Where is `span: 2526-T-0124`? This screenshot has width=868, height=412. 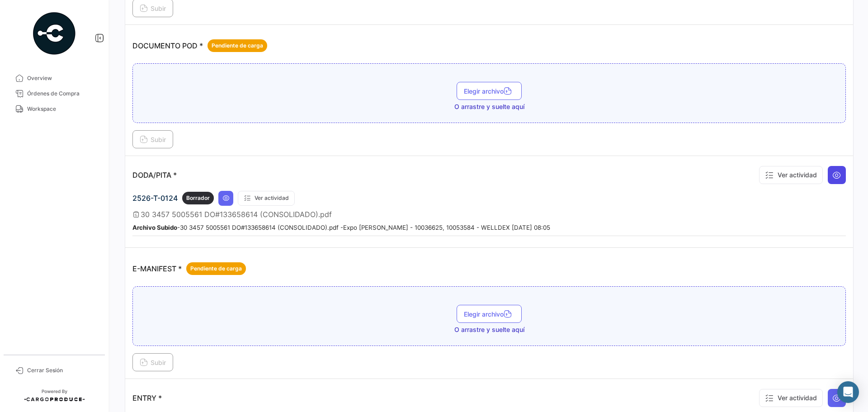 span: 2526-T-0124 is located at coordinates (155, 198).